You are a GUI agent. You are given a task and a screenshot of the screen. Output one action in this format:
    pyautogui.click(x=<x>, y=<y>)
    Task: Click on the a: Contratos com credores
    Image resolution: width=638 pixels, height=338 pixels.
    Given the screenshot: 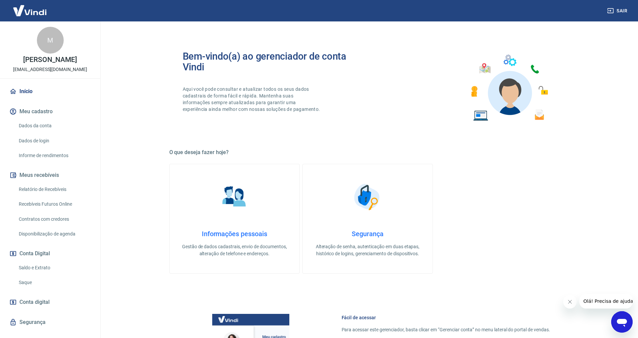 What is the action you would take?
    pyautogui.click(x=54, y=219)
    